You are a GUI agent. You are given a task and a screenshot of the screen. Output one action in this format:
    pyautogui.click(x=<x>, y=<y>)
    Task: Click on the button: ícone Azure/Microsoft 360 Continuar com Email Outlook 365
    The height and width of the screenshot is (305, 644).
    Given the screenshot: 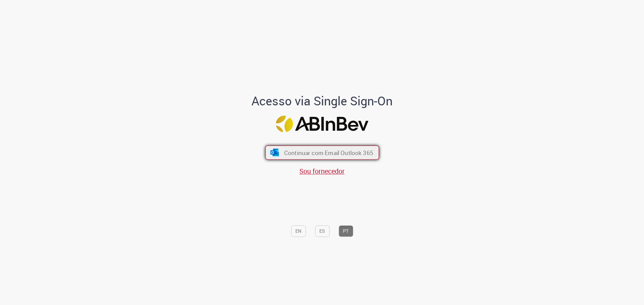 What is the action you would take?
    pyautogui.click(x=322, y=152)
    